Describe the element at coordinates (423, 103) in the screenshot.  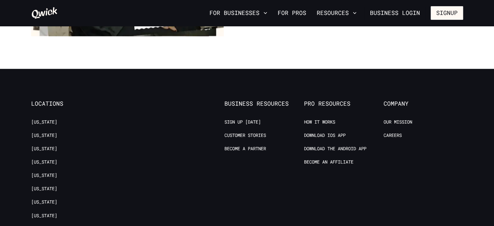
I see `span: Company` at that location.